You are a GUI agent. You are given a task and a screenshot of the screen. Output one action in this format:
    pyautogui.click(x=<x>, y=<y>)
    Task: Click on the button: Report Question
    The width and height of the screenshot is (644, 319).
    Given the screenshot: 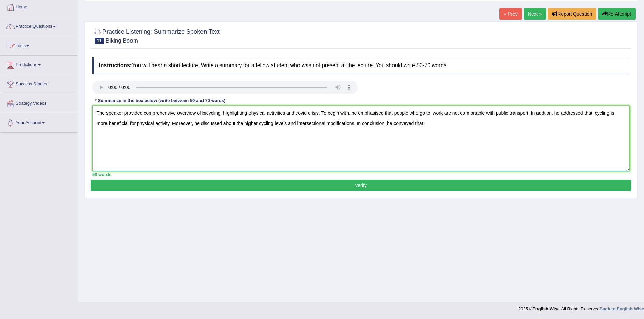 What is the action you would take?
    pyautogui.click(x=572, y=14)
    